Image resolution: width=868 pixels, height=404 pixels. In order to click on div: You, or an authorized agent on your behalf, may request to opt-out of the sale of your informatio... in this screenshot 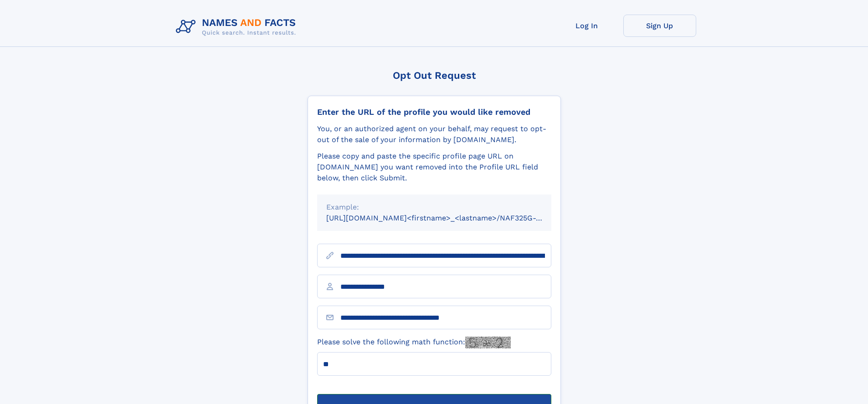, I will do `click(434, 135)`.